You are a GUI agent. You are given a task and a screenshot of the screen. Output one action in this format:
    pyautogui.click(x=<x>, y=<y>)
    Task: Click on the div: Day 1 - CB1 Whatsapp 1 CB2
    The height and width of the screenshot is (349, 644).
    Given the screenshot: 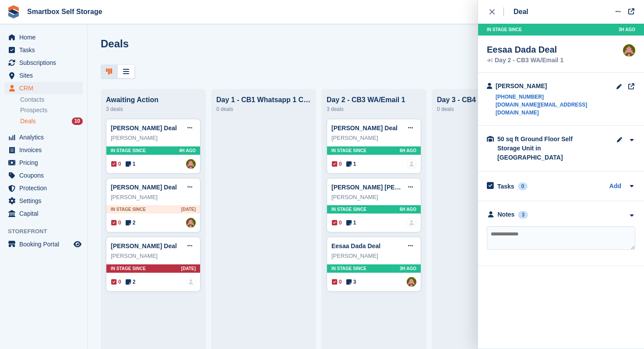 What is the action you would take?
    pyautogui.click(x=264, y=100)
    